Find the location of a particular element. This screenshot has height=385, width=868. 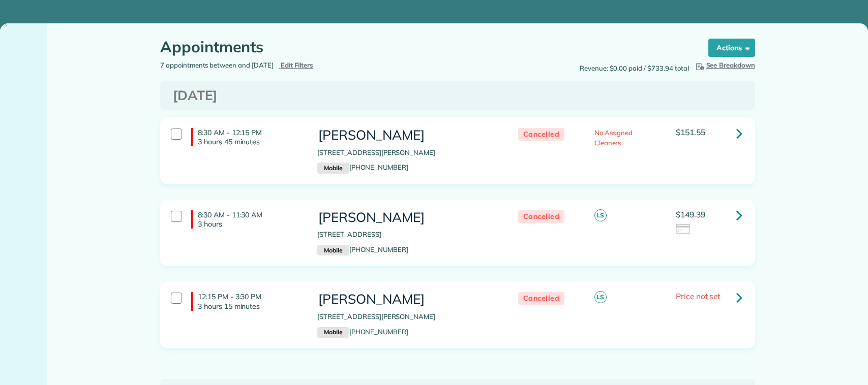

span: $151.55 is located at coordinates (691, 132).